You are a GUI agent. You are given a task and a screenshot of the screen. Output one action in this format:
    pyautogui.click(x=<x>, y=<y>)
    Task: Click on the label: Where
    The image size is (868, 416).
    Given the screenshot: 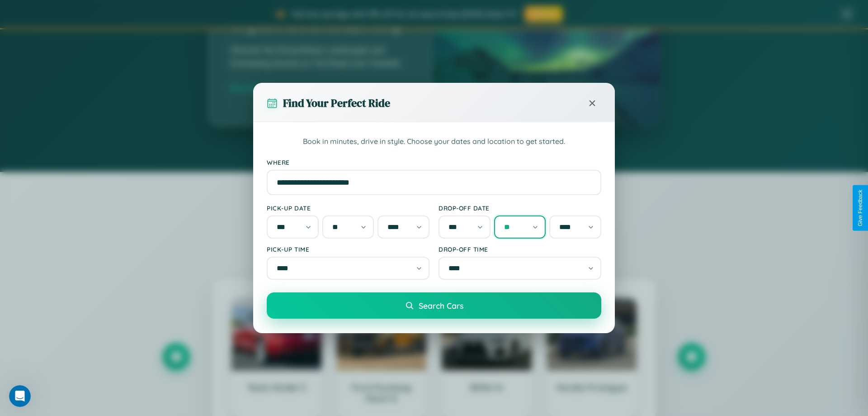 What is the action you would take?
    pyautogui.click(x=434, y=162)
    